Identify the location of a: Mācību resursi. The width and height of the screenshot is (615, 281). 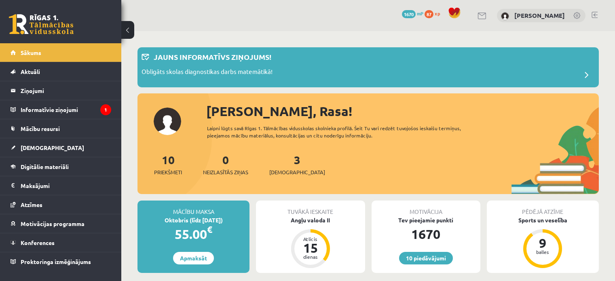
(61, 129).